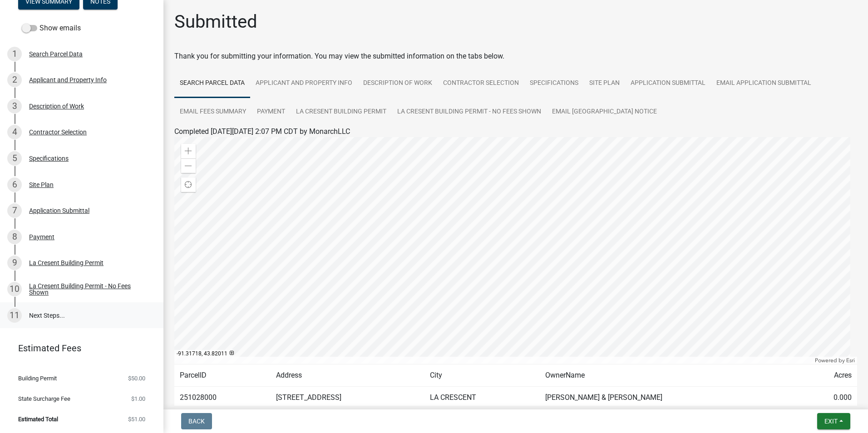 The width and height of the screenshot is (868, 433). I want to click on div: Search Parcel Data, so click(56, 54).